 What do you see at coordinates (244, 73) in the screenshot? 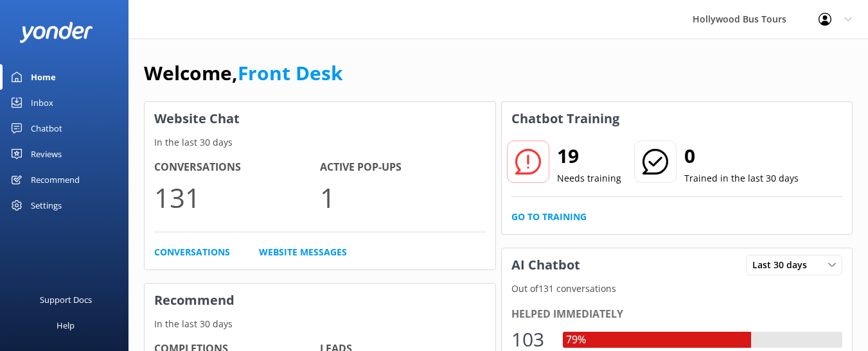
I see `h1: Welcome,` at bounding box center [244, 73].